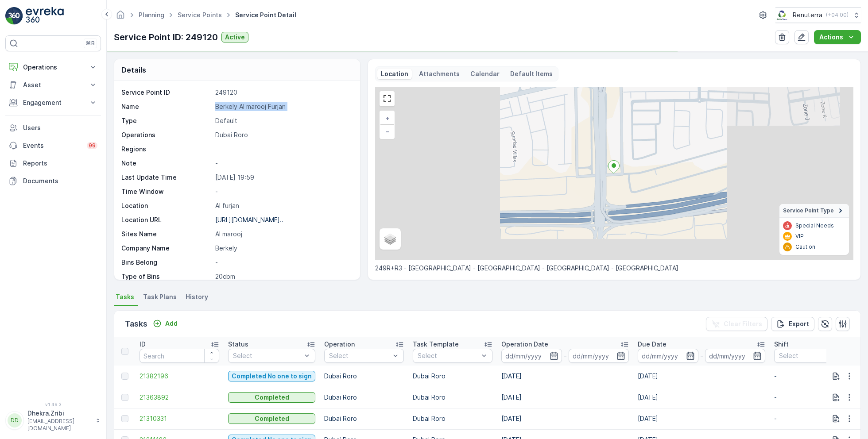  I want to click on p: 249120, so click(283, 93).